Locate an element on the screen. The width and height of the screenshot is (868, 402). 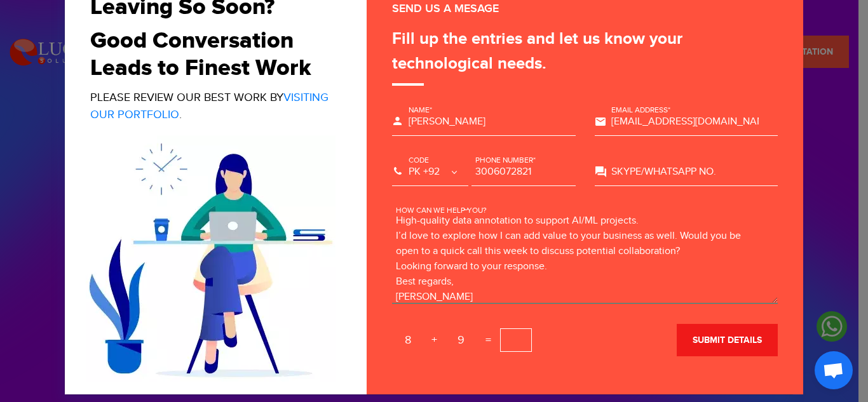
p: Please review our best work by . is located at coordinates (211, 106).